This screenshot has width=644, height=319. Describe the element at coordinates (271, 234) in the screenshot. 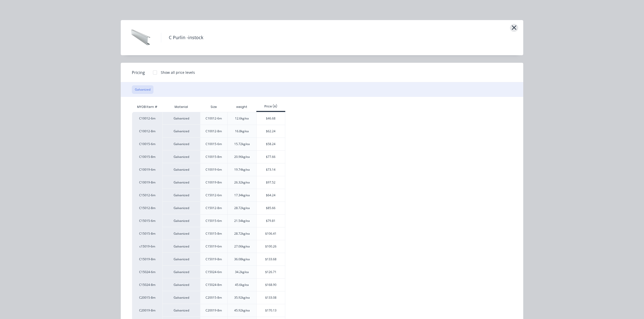

I see `div: $106.41` at that location.